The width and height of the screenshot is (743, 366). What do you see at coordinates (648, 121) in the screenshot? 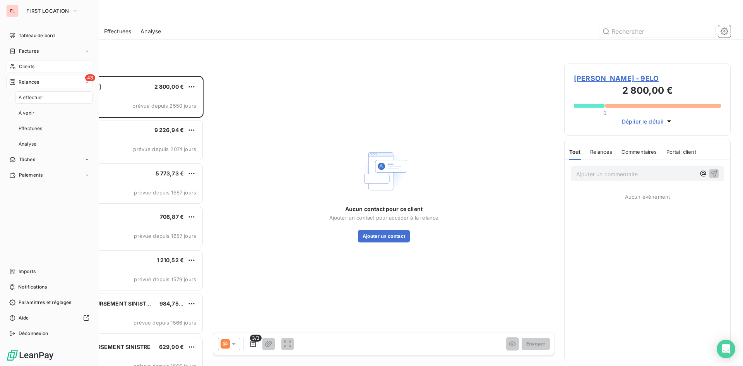
I see `button: Déplier le détail` at bounding box center [648, 121].